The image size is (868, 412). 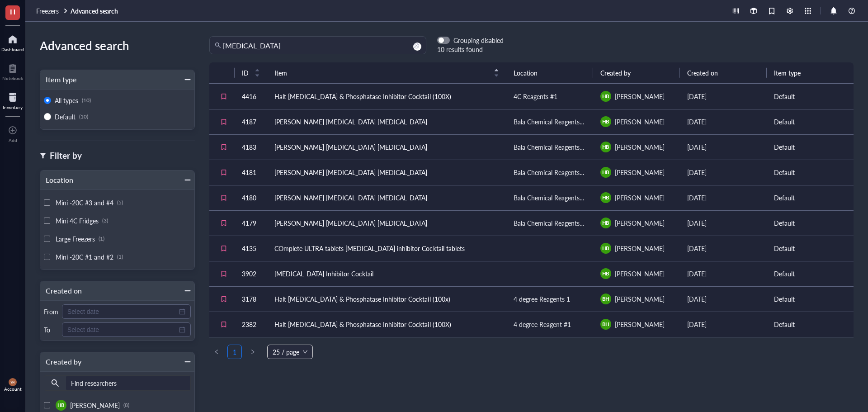 What do you see at coordinates (251, 248) in the screenshot?
I see `td: 4135` at bounding box center [251, 248].